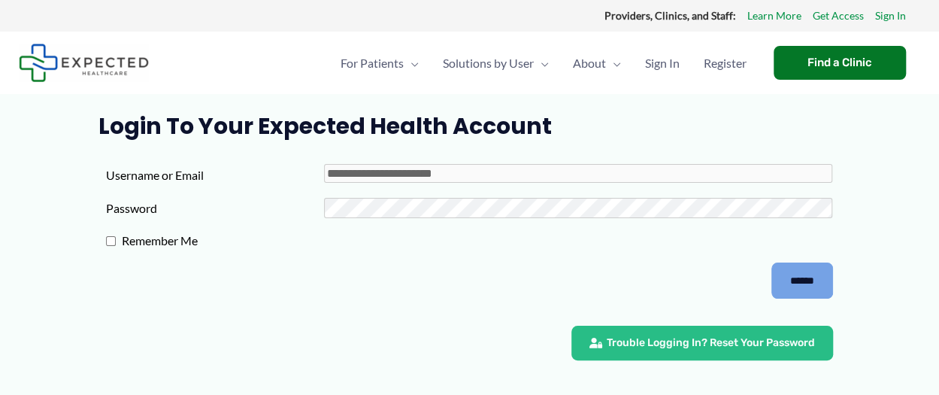 This screenshot has height=395, width=939. Describe the element at coordinates (702, 343) in the screenshot. I see `a: Trouble Logging In? Reset Your Password` at that location.